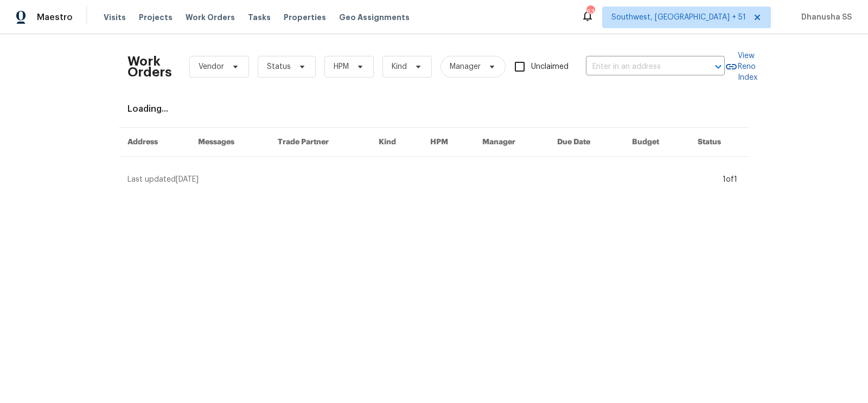 The width and height of the screenshot is (868, 403). I want to click on a: View Reno Index, so click(741, 67).